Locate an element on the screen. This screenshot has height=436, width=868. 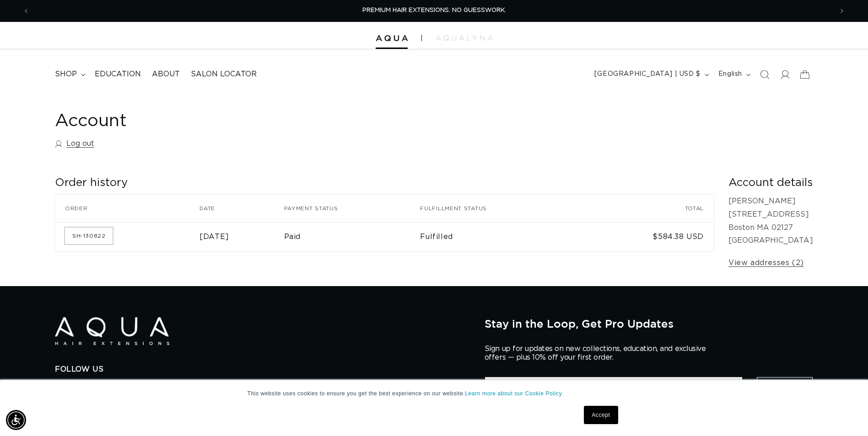
a: About is located at coordinates (165, 74).